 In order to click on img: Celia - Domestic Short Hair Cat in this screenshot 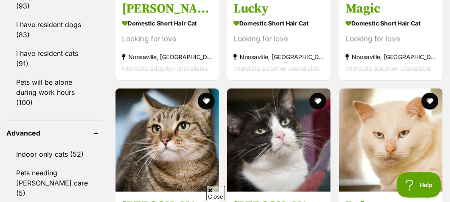, I will do `click(279, 140)`.